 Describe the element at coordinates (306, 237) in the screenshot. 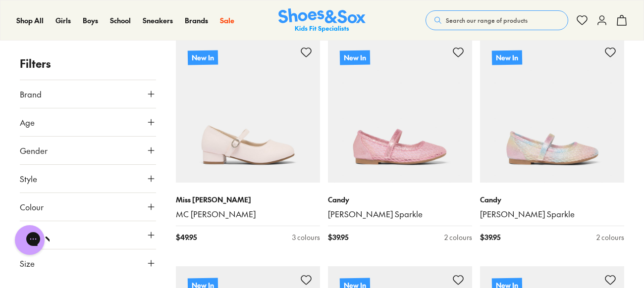

I see `div: 3 colours` at that location.